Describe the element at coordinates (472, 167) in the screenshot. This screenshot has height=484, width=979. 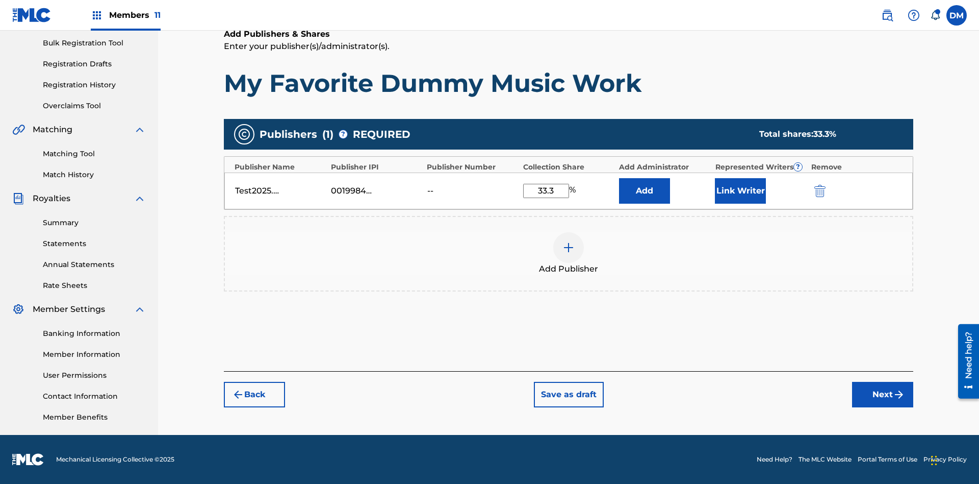
I see `div: Publisher Number` at that location.